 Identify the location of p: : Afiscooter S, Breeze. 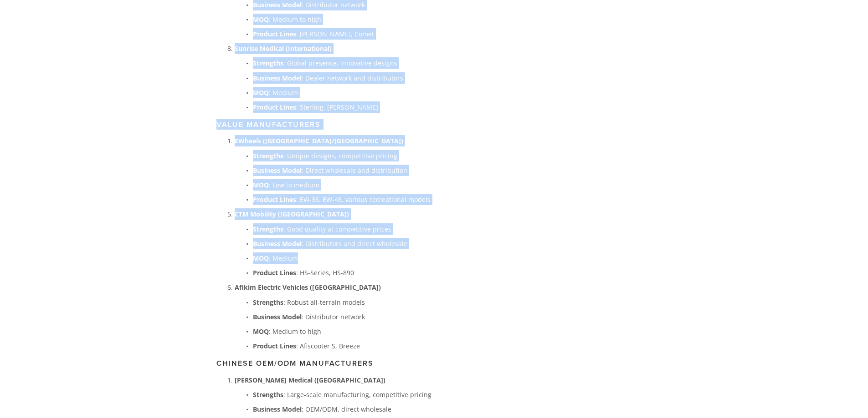
(394, 346).